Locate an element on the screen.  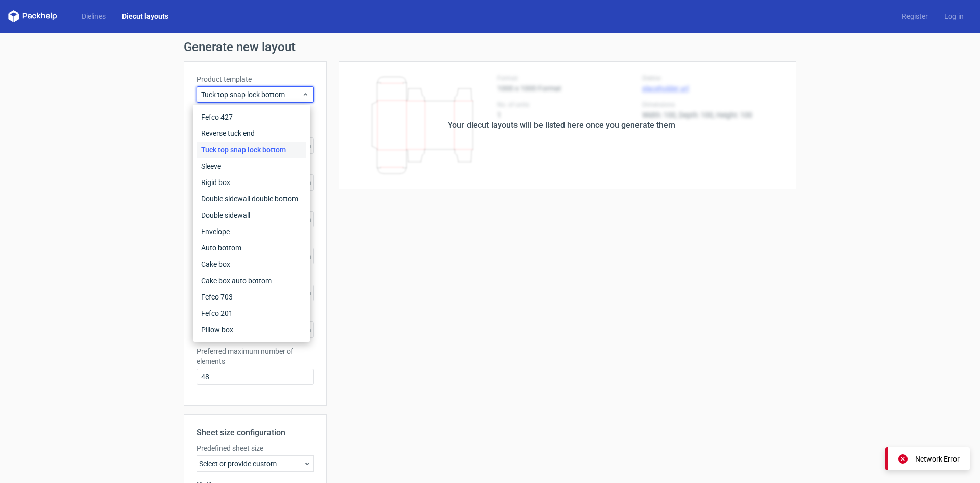
div: Your diecut layouts will be listed here once you generate them is located at coordinates (562, 125).